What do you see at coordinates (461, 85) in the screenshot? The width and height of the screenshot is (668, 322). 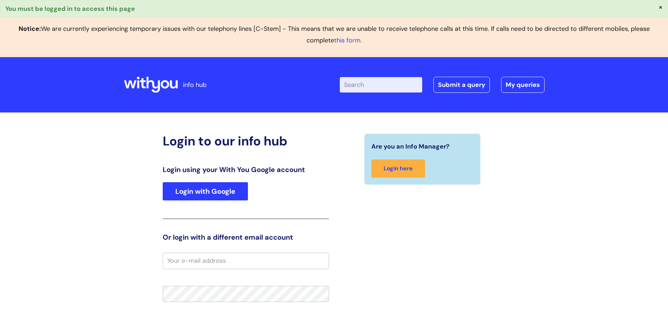 I see `a: Submit a query` at bounding box center [461, 85].